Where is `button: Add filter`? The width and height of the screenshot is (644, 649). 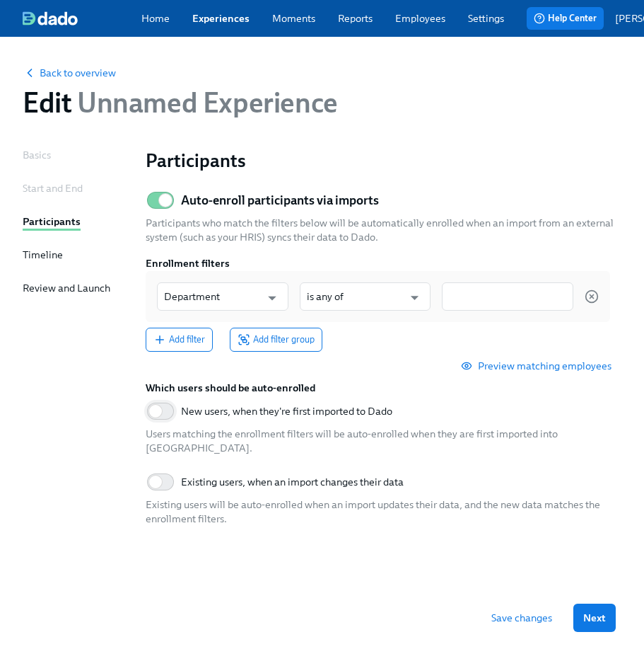
button: Add filter is located at coordinates (179, 339).